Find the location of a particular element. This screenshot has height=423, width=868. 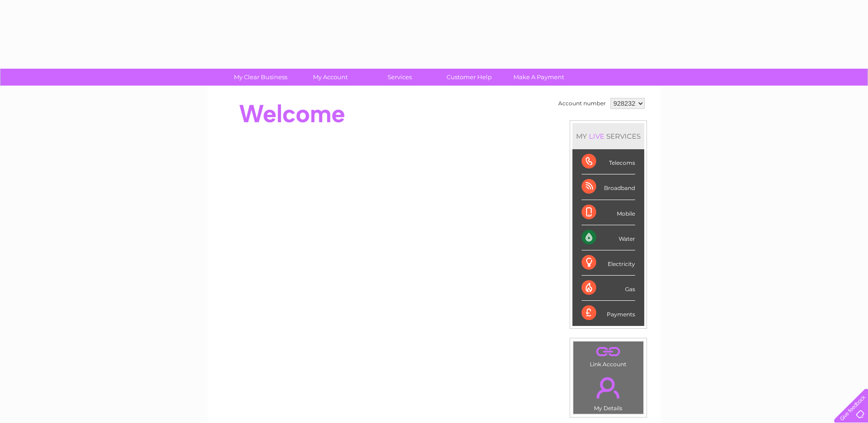

a: Services is located at coordinates (399, 77).